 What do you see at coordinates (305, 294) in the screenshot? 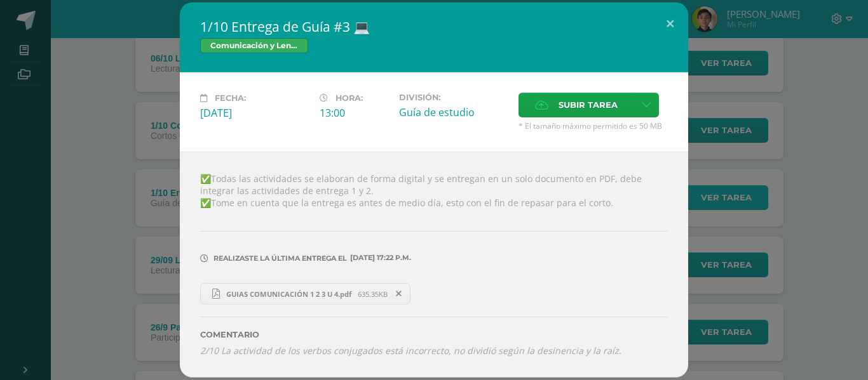
I see `a: GUIAS COMUNICACIÓN 1 2 3 U 4.pdf 635.35KB` at bounding box center [305, 294].